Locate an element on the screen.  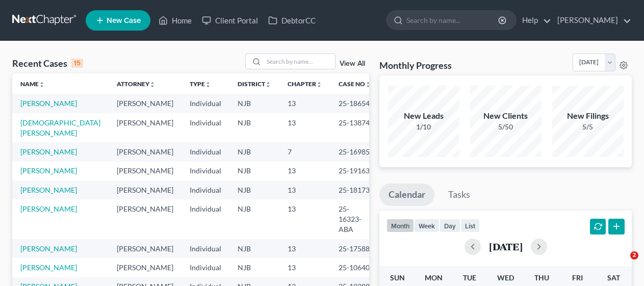
a: View All is located at coordinates (352, 64).